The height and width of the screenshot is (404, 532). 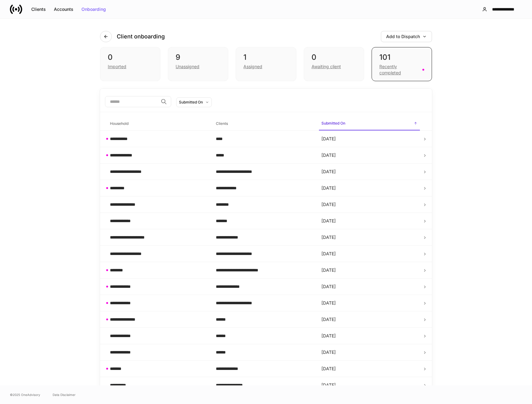 What do you see at coordinates (253, 67) in the screenshot?
I see `div: Assigned` at bounding box center [253, 67].